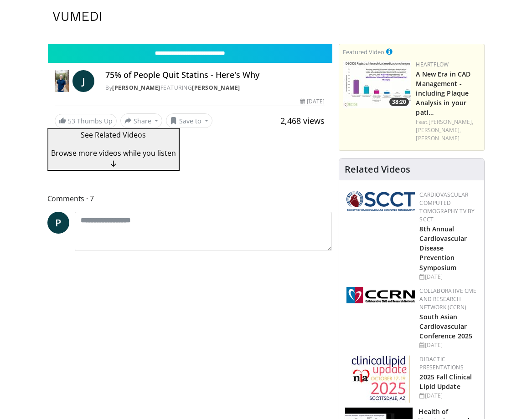 The width and height of the screenshot is (532, 419). What do you see at coordinates (83, 81) in the screenshot?
I see `span: J` at bounding box center [83, 81].